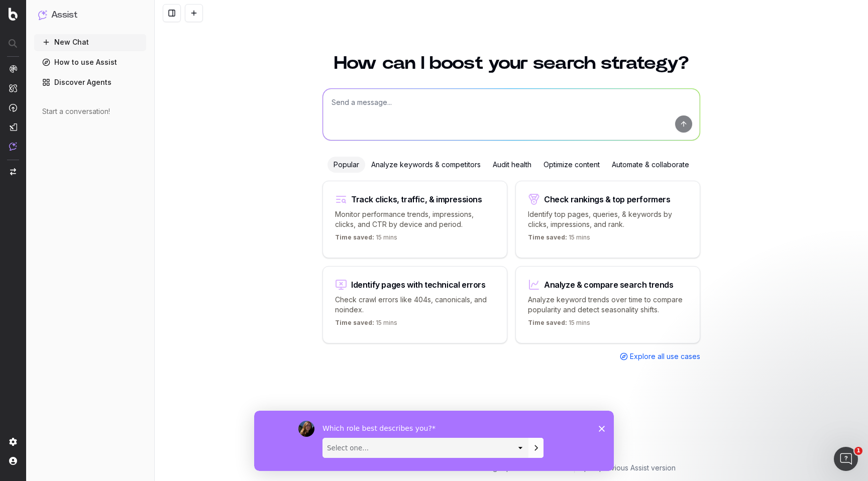 The height and width of the screenshot is (481, 868). Describe the element at coordinates (65, 15) in the screenshot. I see `h1: Assist` at that location.